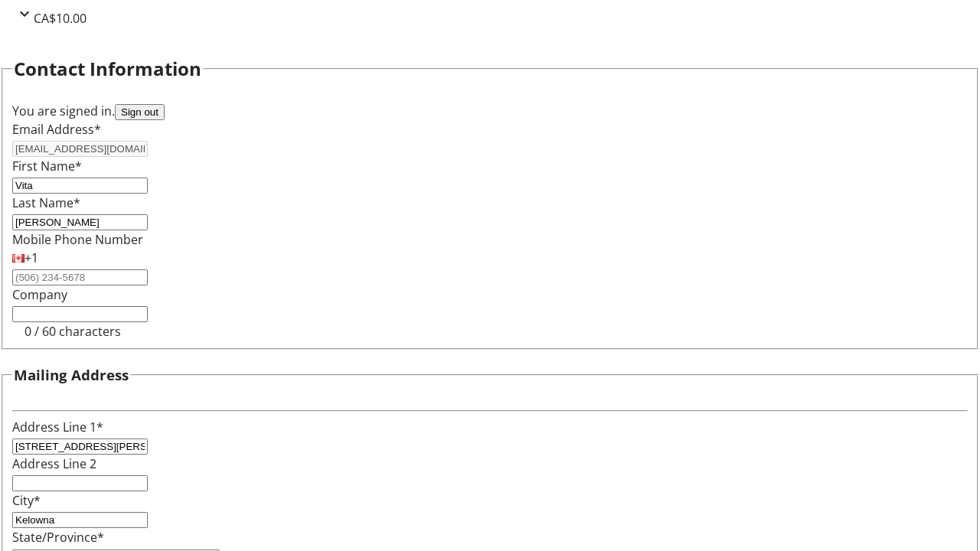 This screenshot has height=551, width=980. Describe the element at coordinates (107, 69) in the screenshot. I see `h2: Contact Information` at that location.